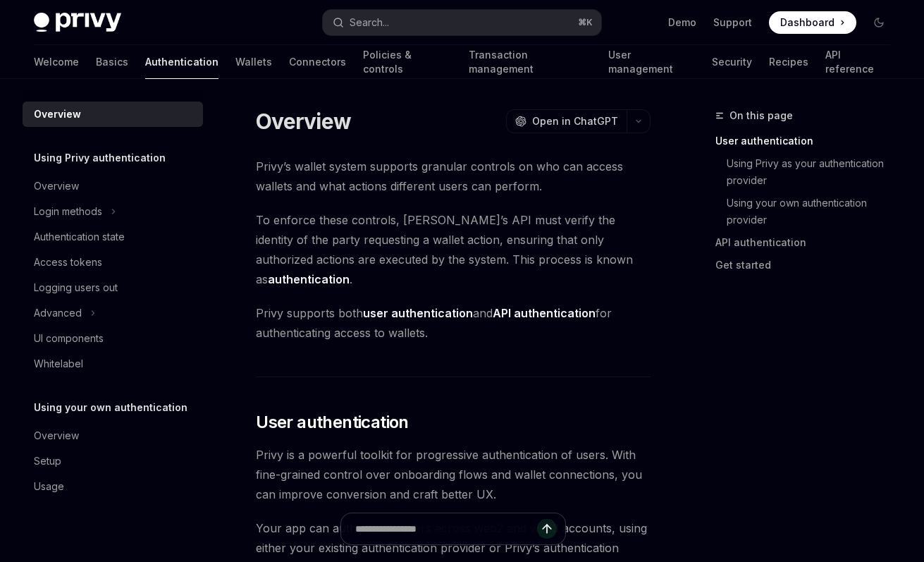 The height and width of the screenshot is (562, 924). What do you see at coordinates (566, 121) in the screenshot?
I see `button: Open in ChatGPT` at bounding box center [566, 121].